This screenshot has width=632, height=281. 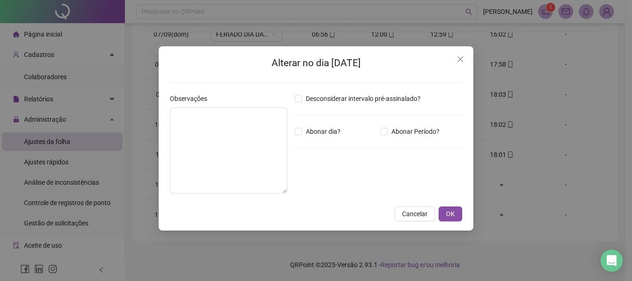 What do you see at coordinates (612, 261) in the screenshot?
I see `div: Open Intercom Messenger` at bounding box center [612, 261].